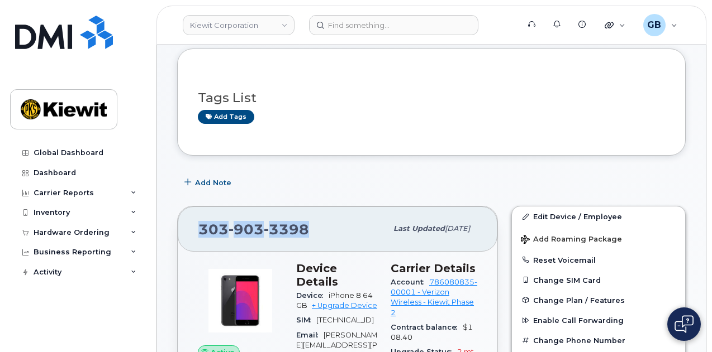 The height and width of the screenshot is (352, 712). What do you see at coordinates (660, 25) in the screenshot?
I see `div: Gerry Bustos` at bounding box center [660, 25].